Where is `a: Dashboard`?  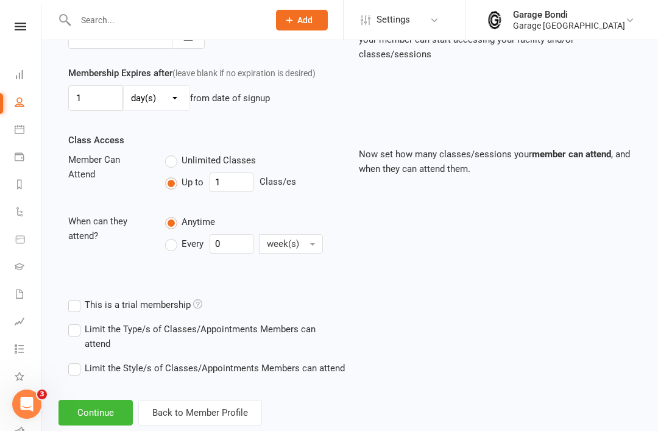
a: Dashboard is located at coordinates (28, 76).